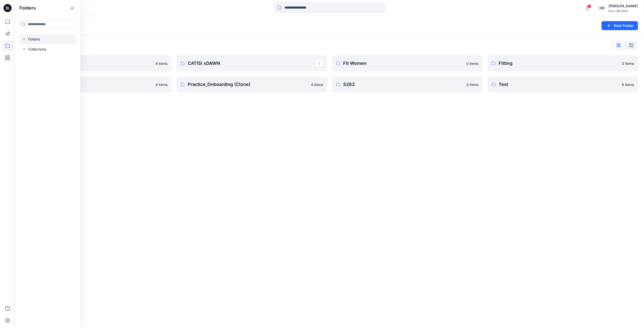 Image resolution: width=644 pixels, height=328 pixels. Describe the element at coordinates (92, 63) in the screenshot. I see `p: 3D NEW SAMPLE` at that location.